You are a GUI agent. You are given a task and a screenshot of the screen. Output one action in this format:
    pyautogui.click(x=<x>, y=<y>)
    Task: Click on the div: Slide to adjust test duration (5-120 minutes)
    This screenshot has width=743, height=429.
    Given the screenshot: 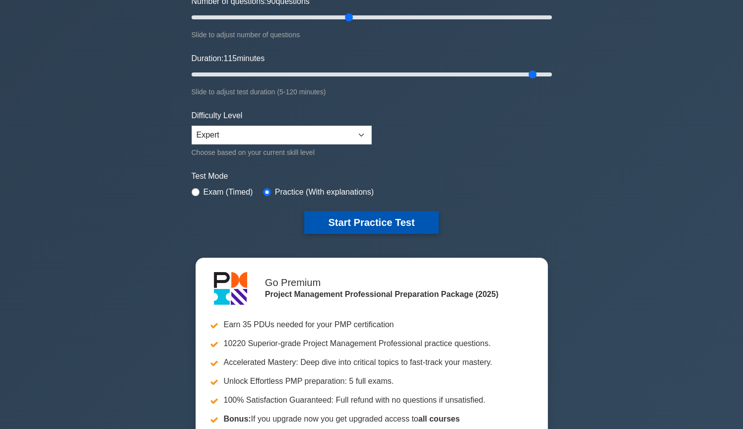 What is the action you would take?
    pyautogui.click(x=372, y=92)
    